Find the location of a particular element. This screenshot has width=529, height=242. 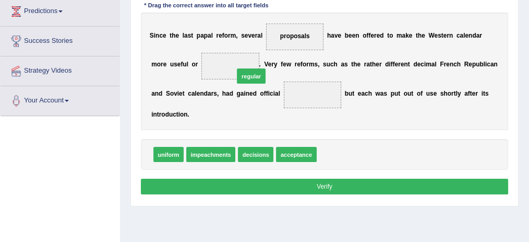

span: regular is located at coordinates (251, 76).